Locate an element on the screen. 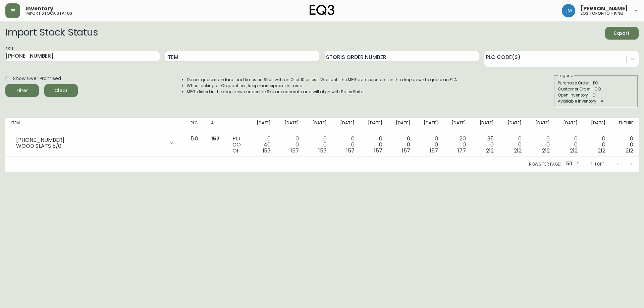 Image resolution: width=644 pixels, height=308 pixels. span: 177 is located at coordinates (462, 151).